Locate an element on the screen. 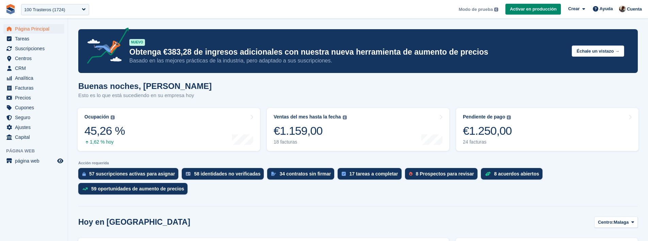 The height and width of the screenshot is (241, 648). a: 8 Prospectos para revisar is located at coordinates (442, 176).